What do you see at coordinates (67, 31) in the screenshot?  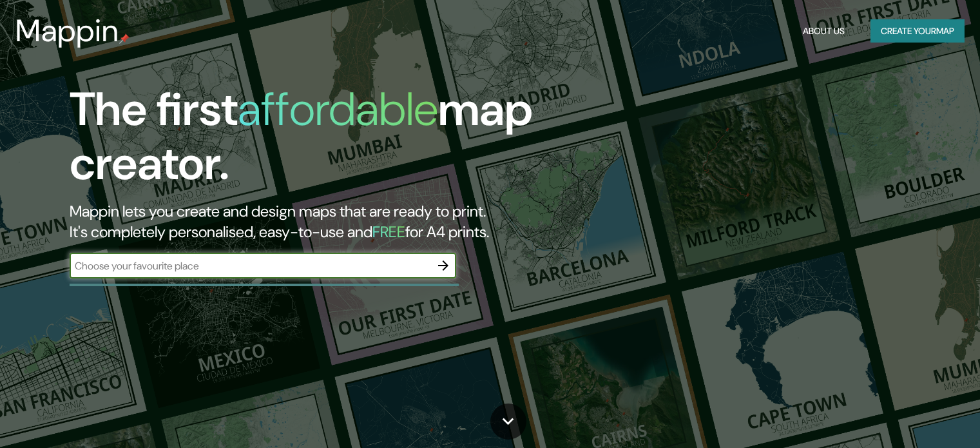 I see `h3: Mappin` at bounding box center [67, 31].